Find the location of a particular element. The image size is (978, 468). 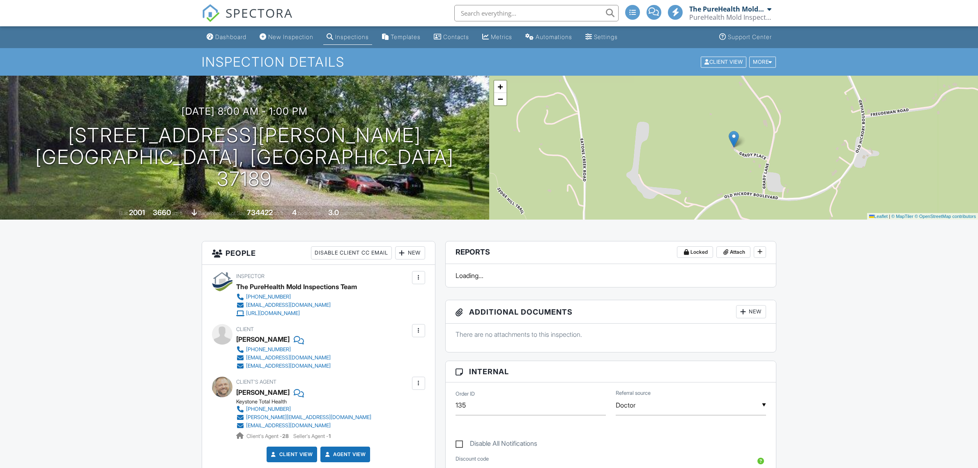

a: Zoom out is located at coordinates (500, 99).